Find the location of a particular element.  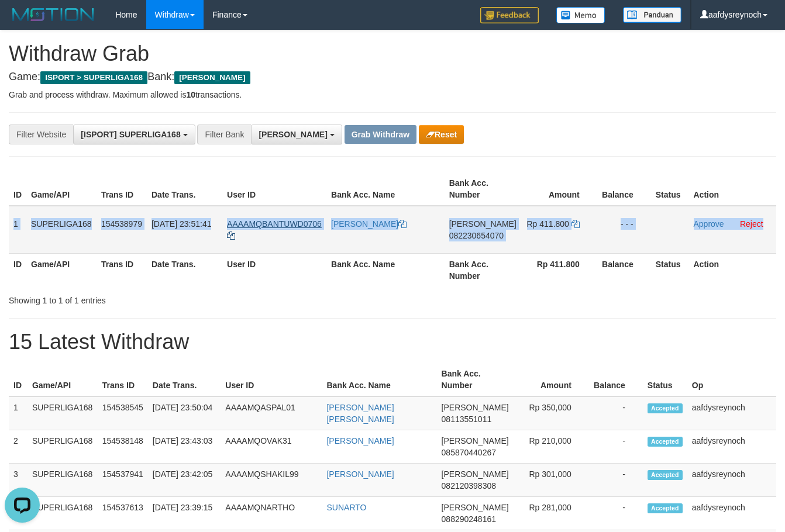

strong: 10 is located at coordinates (191, 95).